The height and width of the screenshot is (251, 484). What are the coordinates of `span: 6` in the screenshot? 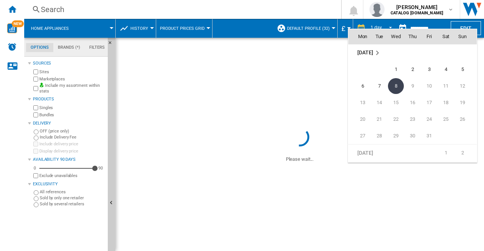 It's located at (362, 86).